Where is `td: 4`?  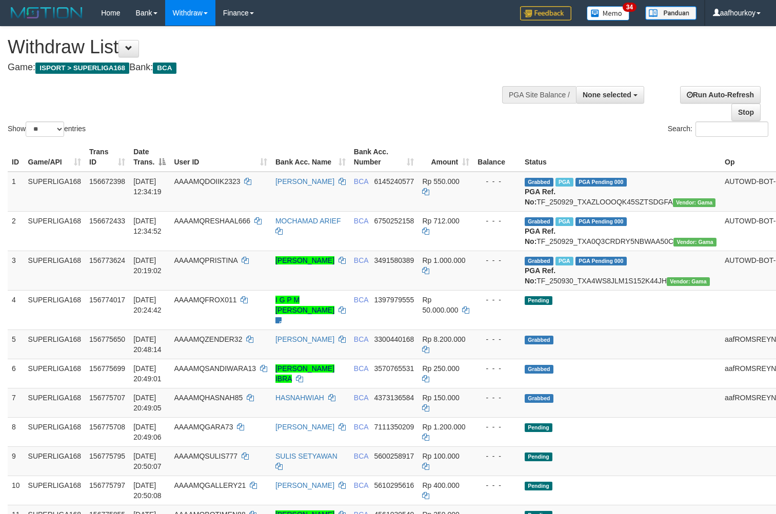 td: 4 is located at coordinates (16, 310).